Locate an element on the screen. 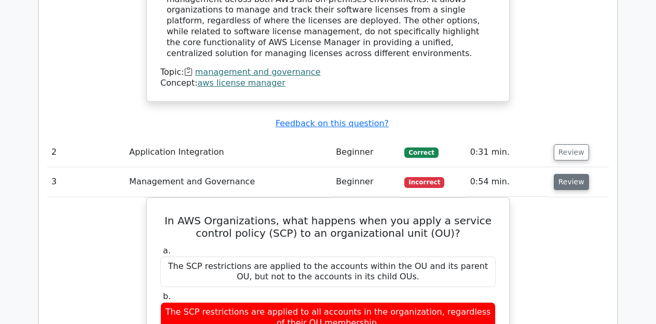  td: Management and Governance is located at coordinates (228, 182).